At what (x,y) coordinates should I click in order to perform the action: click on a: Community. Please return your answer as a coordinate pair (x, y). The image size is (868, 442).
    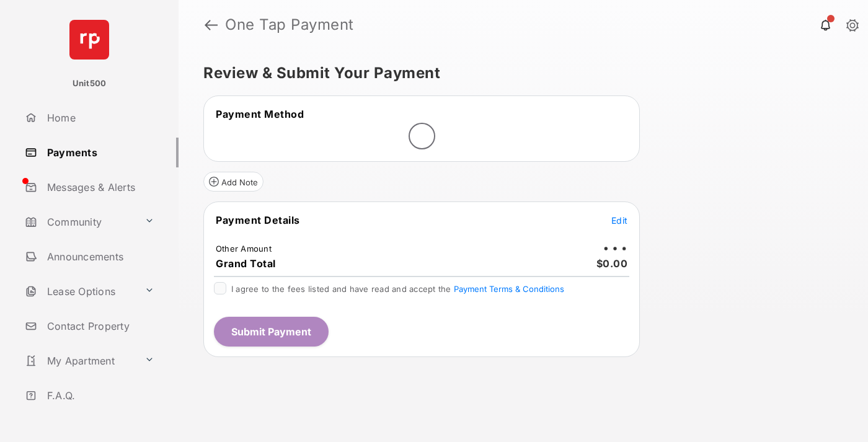
    Looking at the image, I should click on (79, 222).